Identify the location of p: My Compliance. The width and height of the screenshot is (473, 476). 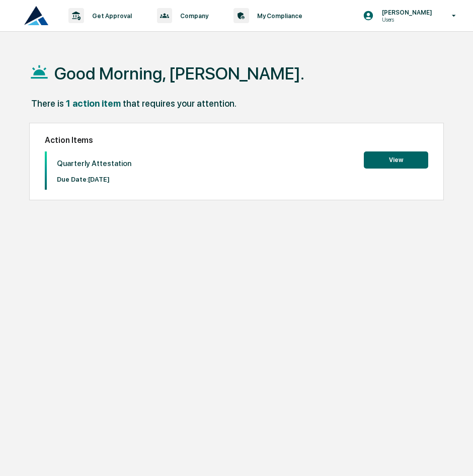
(278, 15).